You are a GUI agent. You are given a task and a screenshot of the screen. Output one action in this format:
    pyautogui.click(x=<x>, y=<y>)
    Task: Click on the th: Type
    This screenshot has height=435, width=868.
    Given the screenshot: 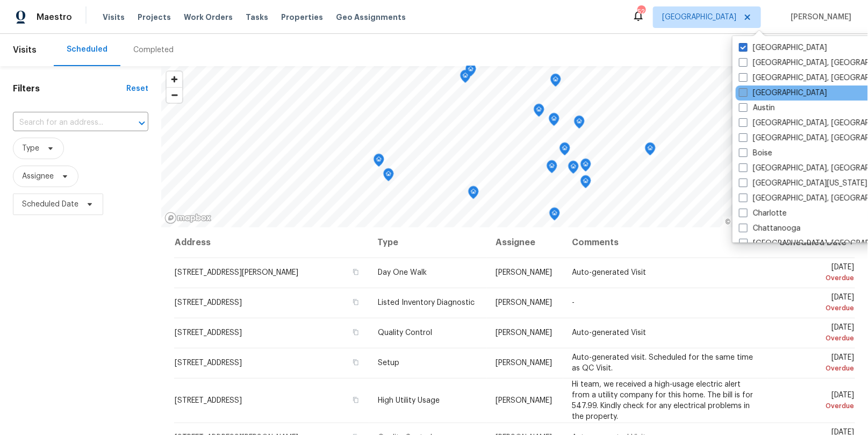 What is the action you would take?
    pyautogui.click(x=428, y=242)
    